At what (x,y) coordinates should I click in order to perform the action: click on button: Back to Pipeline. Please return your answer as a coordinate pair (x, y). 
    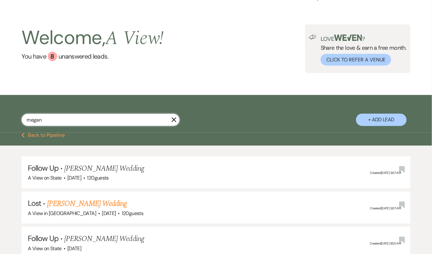
    Looking at the image, I should click on (43, 135).